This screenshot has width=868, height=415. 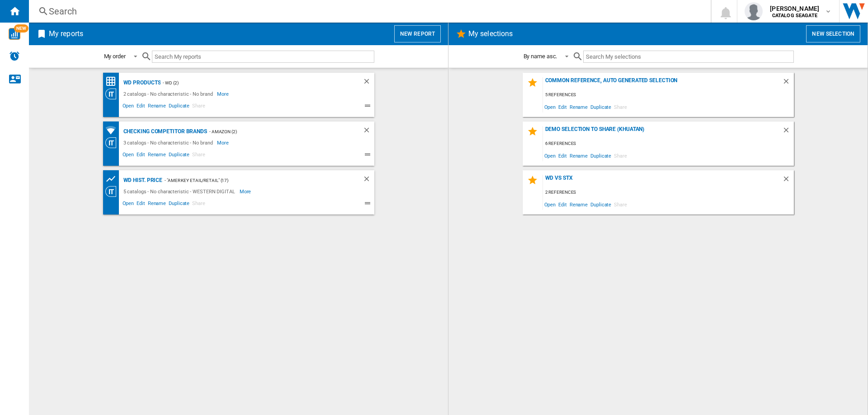 I want to click on div: WD Hist. Price, so click(x=142, y=180).